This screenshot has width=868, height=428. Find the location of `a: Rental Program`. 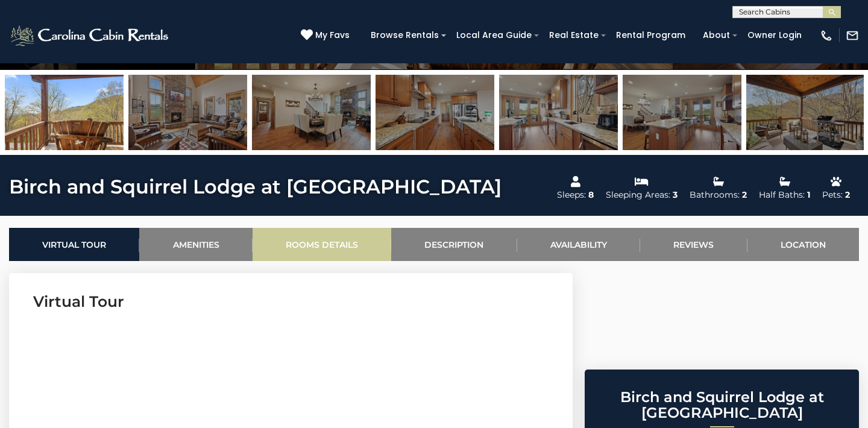

a: Rental Program is located at coordinates (651, 35).